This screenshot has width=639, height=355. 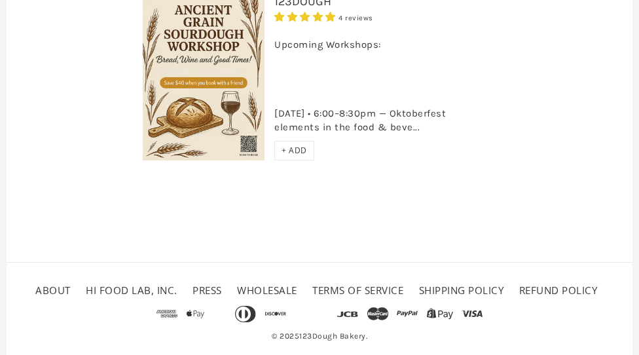 I want to click on ul: Secondary, so click(x=320, y=290).